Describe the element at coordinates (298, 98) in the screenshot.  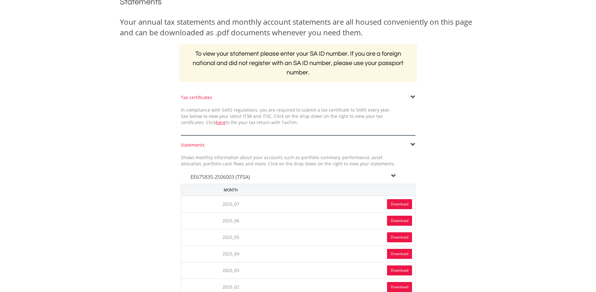
I see `div: Tax certificates` at that location.